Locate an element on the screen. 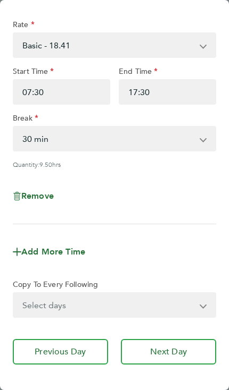 The height and width of the screenshot is (390, 229). button: Next Day is located at coordinates (168, 352).